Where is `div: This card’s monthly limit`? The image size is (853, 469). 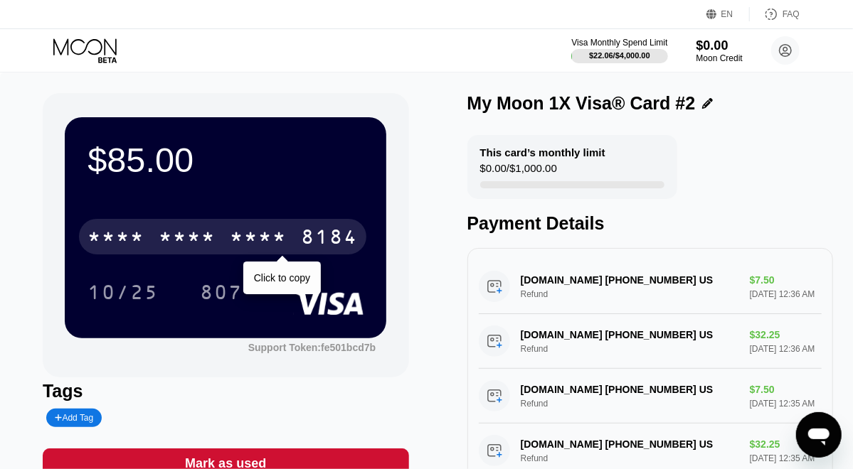 div: This card’s monthly limit is located at coordinates (543, 152).